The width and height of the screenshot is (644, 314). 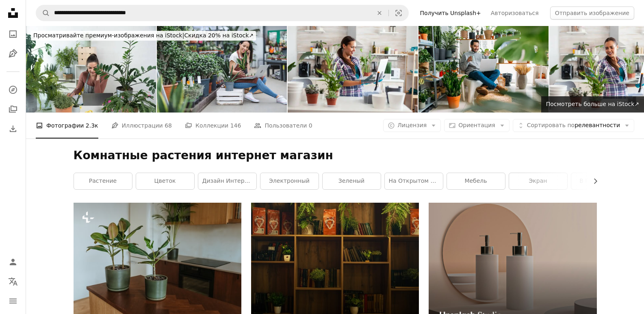 What do you see at coordinates (592, 13) in the screenshot?
I see `button: Отправить изображение` at bounding box center [592, 13].